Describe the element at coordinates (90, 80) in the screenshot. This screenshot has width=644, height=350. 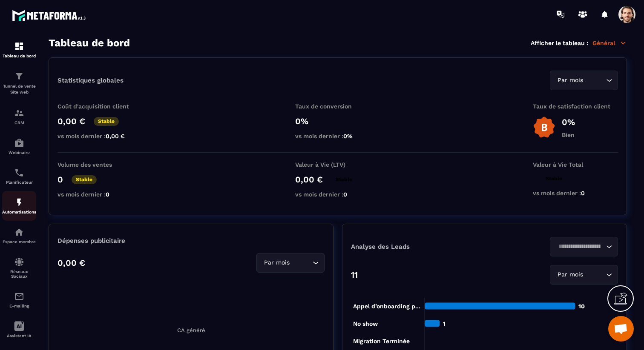
I see `p: Statistiques globales` at that location.